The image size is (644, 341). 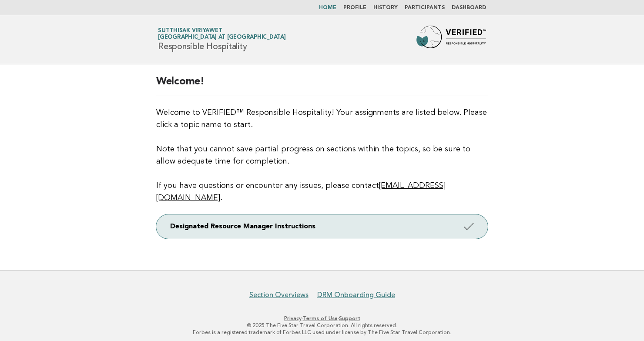 What do you see at coordinates (349, 319) in the screenshot?
I see `a: Support` at bounding box center [349, 319].